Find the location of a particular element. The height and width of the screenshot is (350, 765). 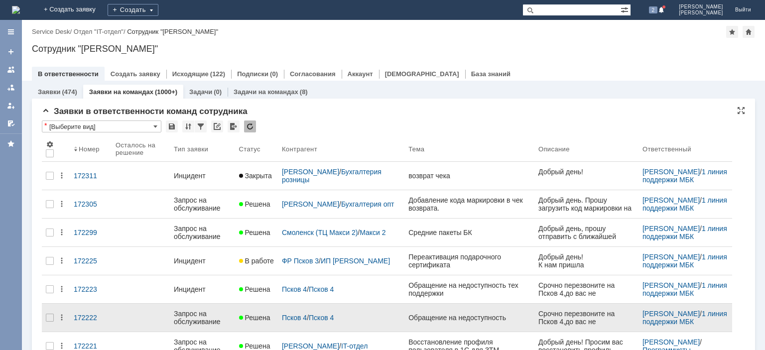

a: Отдел "IT-отдел" is located at coordinates (99, 31).